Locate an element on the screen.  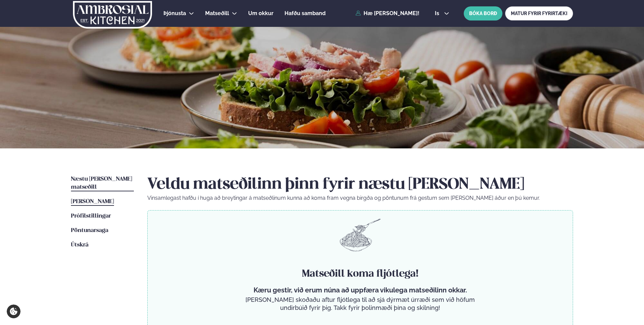
span: Matseðill is located at coordinates (217, 13).